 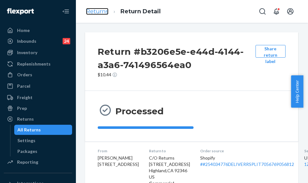 What do you see at coordinates (23, 30) in the screenshot?
I see `div: Home` at bounding box center [23, 30].